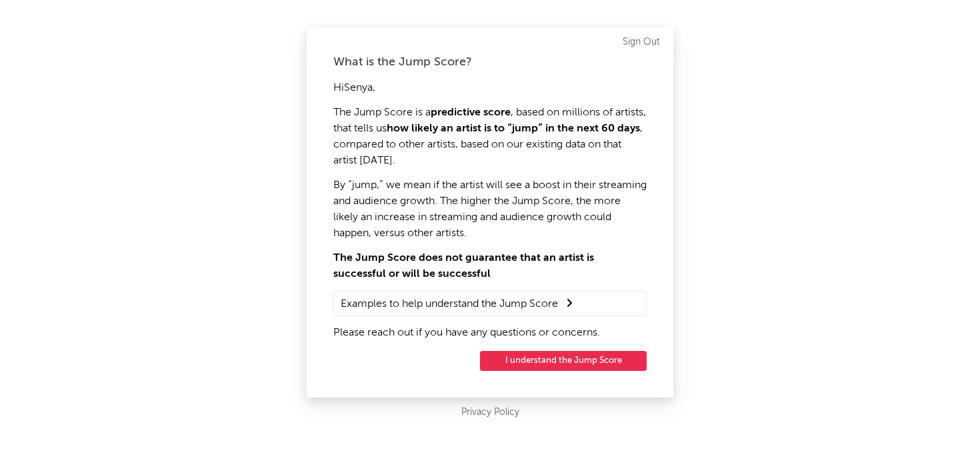  What do you see at coordinates (490, 209) in the screenshot?
I see `p: By “jump,” we mean if the artist will see a boost in their streaming and audience growth. The hig...` at bounding box center [490, 209].